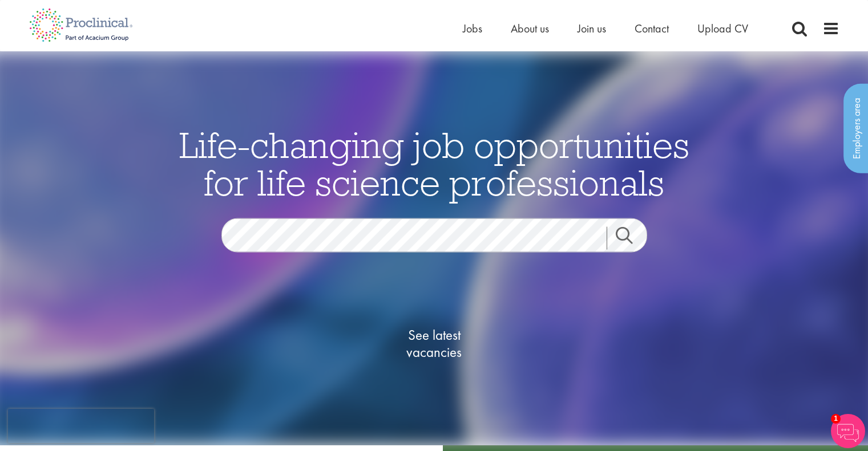 The width and height of the screenshot is (868, 451). What do you see at coordinates (836, 419) in the screenshot?
I see `span: 1` at bounding box center [836, 419].